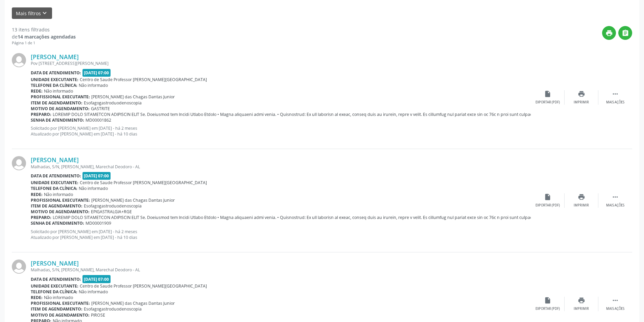  What do you see at coordinates (45, 13) in the screenshot?
I see `i: keyboard_arrow_down` at bounding box center [45, 13].